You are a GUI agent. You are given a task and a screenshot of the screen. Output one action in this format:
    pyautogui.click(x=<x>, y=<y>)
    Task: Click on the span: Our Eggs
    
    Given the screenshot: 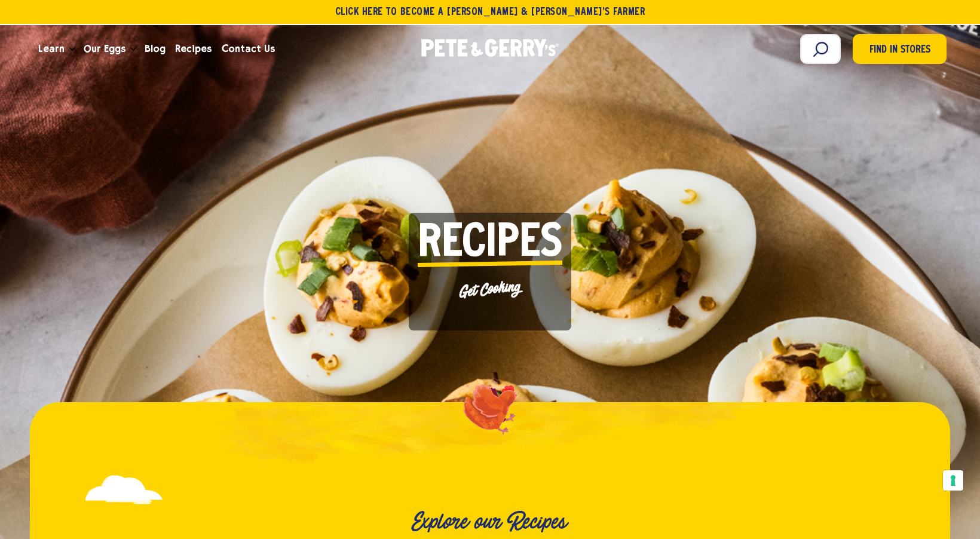 What is the action you would take?
    pyautogui.click(x=105, y=48)
    